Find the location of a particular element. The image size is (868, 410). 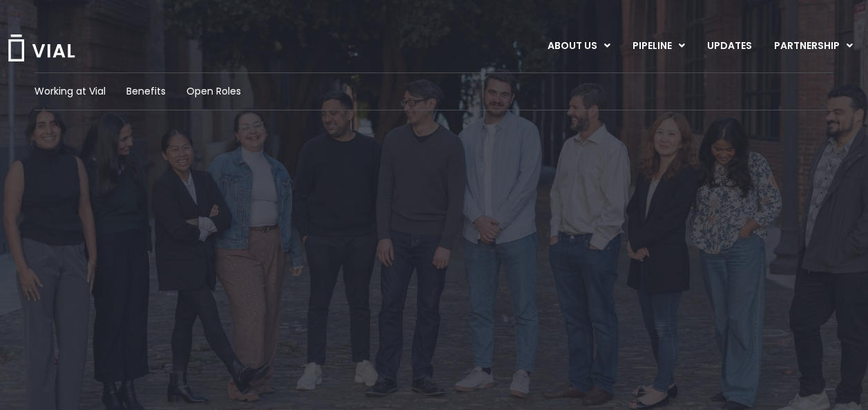

a: Open Roles is located at coordinates (214, 91).